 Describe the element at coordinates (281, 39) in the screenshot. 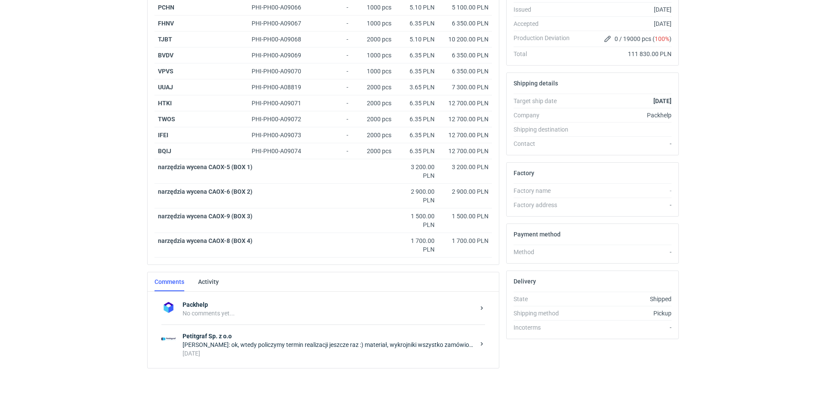

I see `div: PHI-PH00-A09068` at that location.